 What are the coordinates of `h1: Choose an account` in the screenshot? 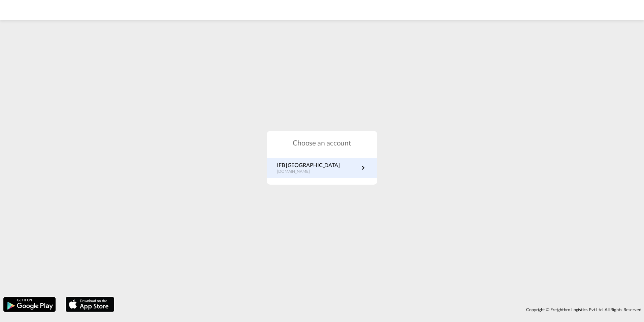 It's located at (322, 143).